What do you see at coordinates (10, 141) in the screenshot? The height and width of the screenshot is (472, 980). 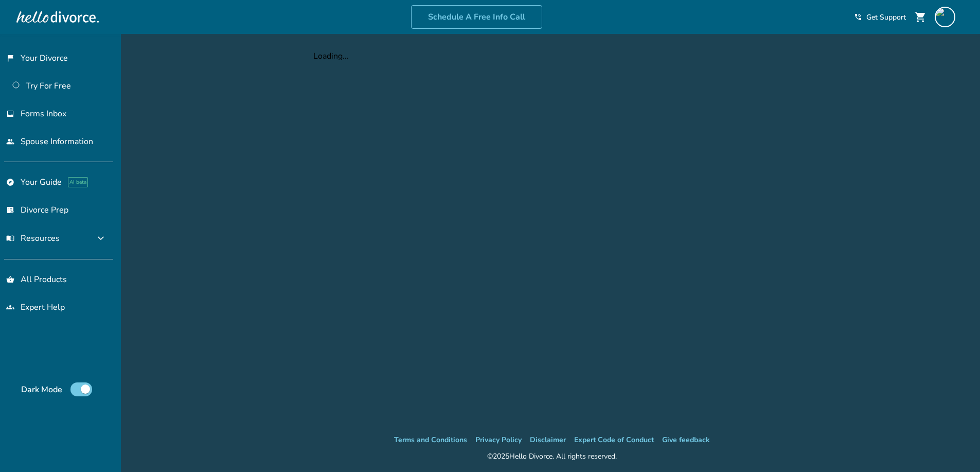 I see `span: people` at bounding box center [10, 141].